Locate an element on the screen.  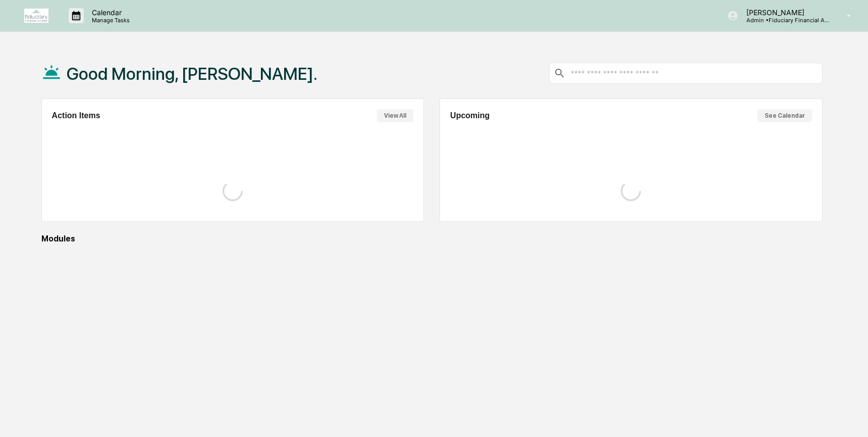
p: Calendar is located at coordinates (109, 12).